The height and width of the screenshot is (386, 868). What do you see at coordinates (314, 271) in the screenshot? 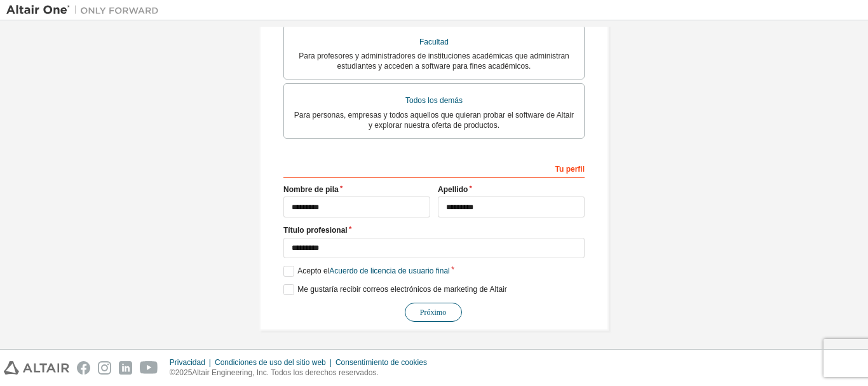
I see `font: Acepto el` at bounding box center [314, 271].